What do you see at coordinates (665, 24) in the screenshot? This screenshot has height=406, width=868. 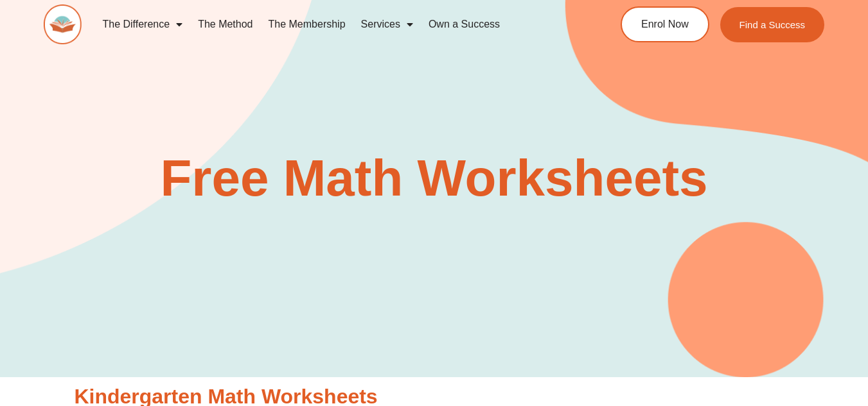 I see `a: Enrol Now` at bounding box center [665, 24].